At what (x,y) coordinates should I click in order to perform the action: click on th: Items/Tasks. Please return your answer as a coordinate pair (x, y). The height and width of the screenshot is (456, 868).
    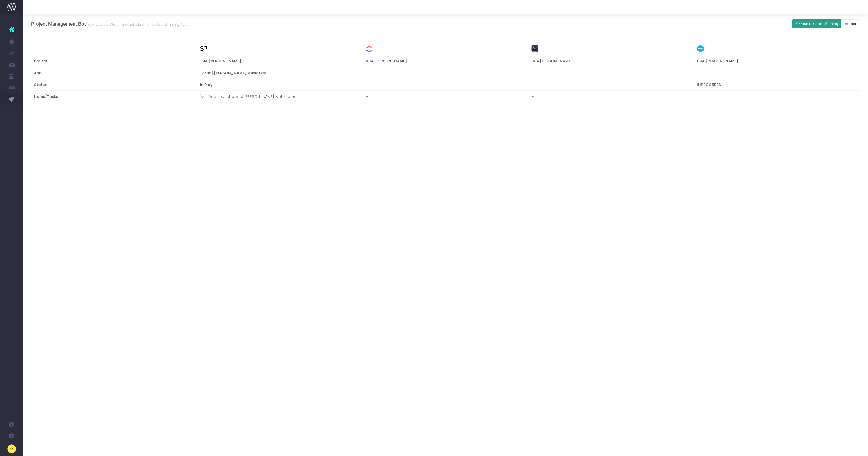
    Looking at the image, I should click on (115, 98).